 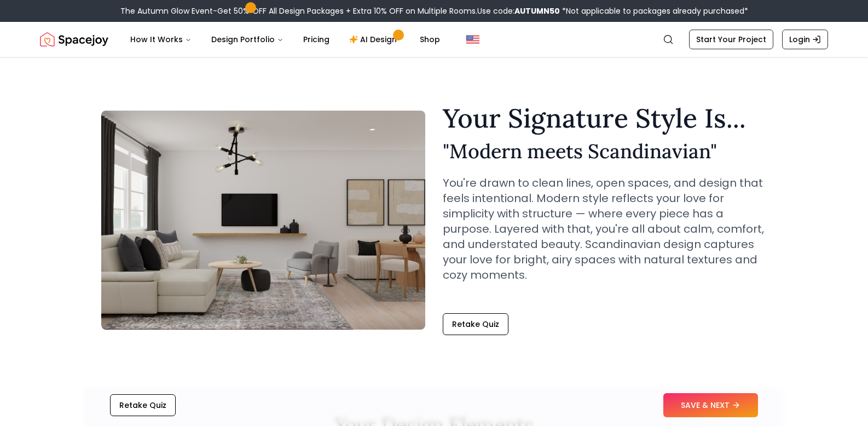 What do you see at coordinates (473, 40) in the screenshot?
I see `img: United States` at bounding box center [473, 40].